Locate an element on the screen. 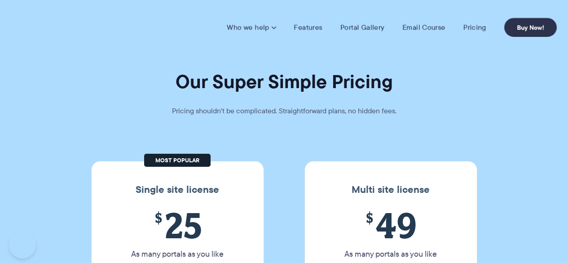 Image resolution: width=568 pixels, height=263 pixels. a: Features is located at coordinates (308, 27).